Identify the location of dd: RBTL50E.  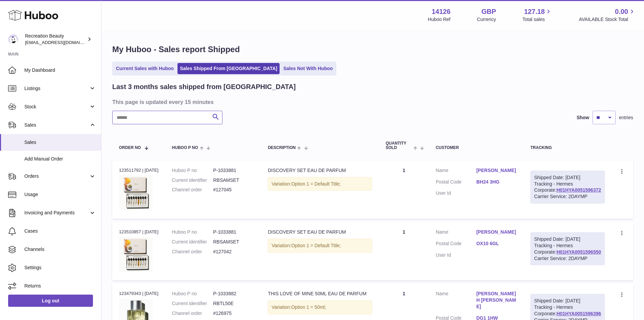
(233, 303).